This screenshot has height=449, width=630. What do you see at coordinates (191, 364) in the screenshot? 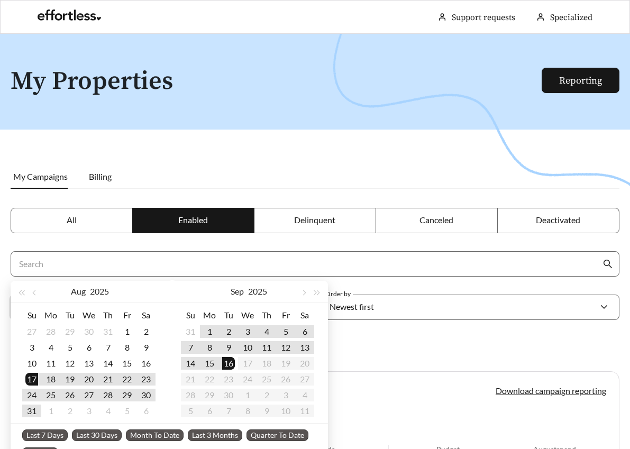
I see `td: 2025-09-14` at bounding box center [191, 364].